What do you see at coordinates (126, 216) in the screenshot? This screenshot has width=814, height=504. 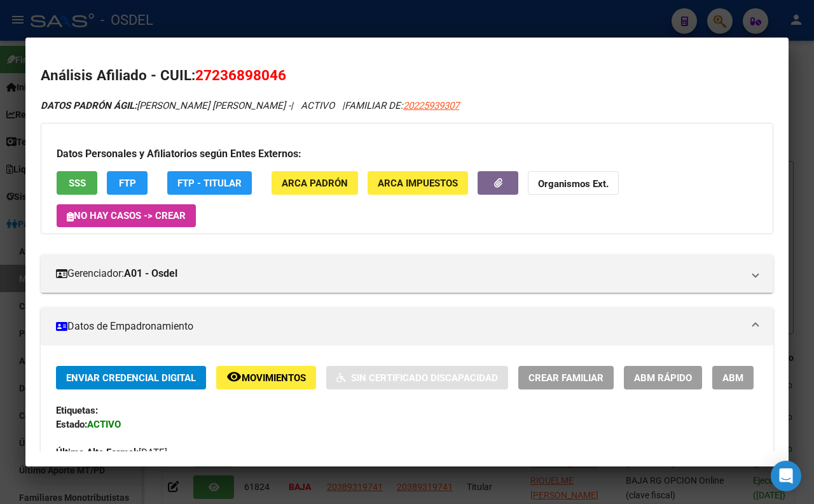 I see `button: No hay casos -> Crear` at bounding box center [126, 216].